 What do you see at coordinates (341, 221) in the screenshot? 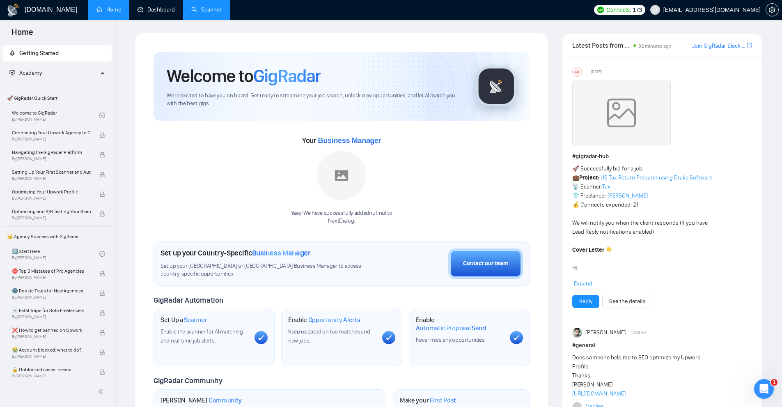
I see `p: NextDialog .` at bounding box center [341, 221].